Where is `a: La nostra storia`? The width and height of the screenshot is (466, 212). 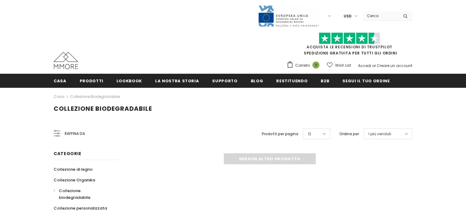
a: La nostra storia is located at coordinates (177, 81).